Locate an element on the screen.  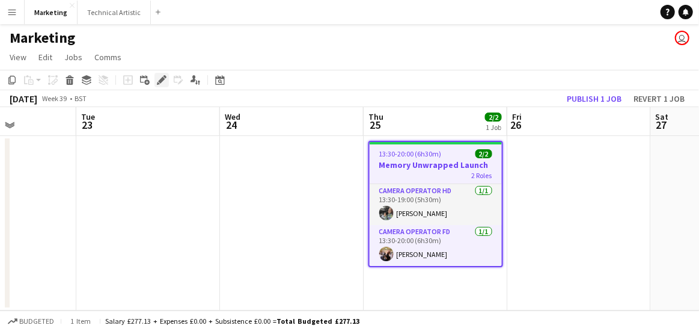
span: Jobs is located at coordinates (73, 57).